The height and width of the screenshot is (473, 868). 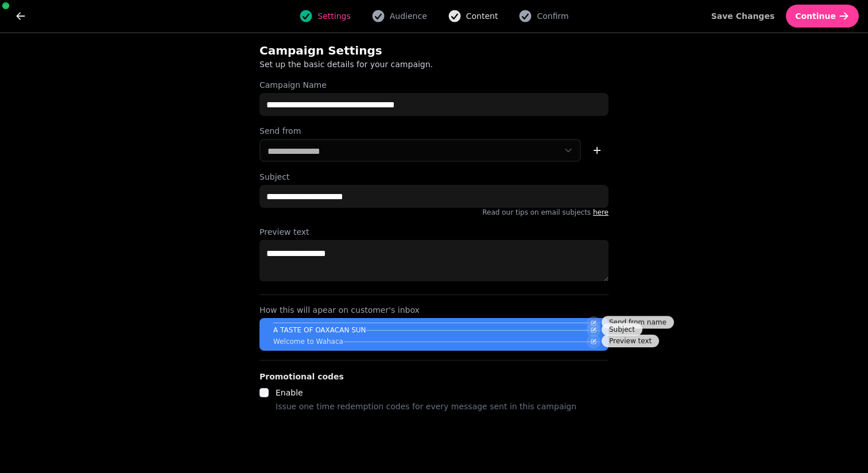 I want to click on span: Audience, so click(x=408, y=16).